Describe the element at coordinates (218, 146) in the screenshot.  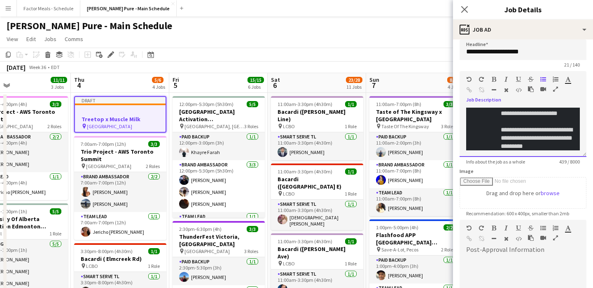
I see `app-card-role: Paid Backup1/112:00pm-3:00pm (3h)Khayre Farah` at that location.